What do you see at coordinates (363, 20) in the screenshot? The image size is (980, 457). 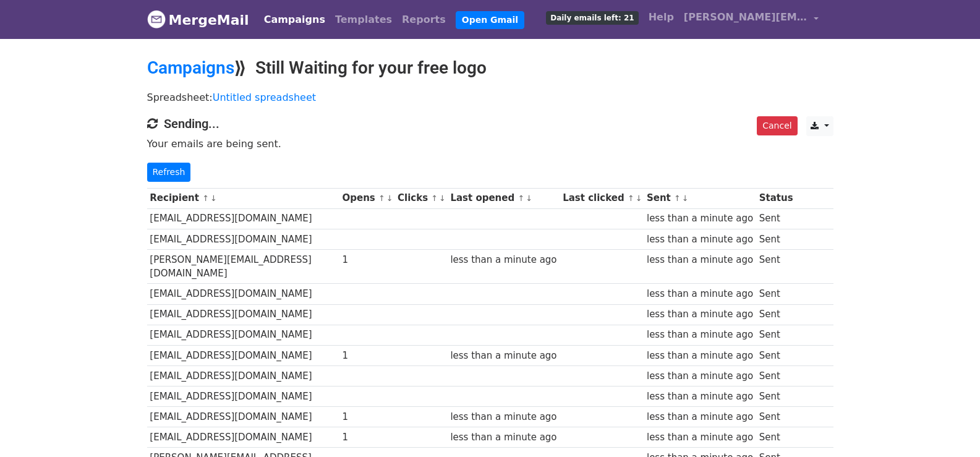 I see `a: Templates` at bounding box center [363, 20].